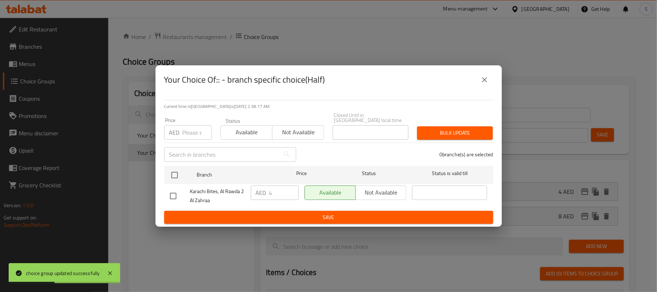  What do you see at coordinates (218, 196) in the screenshot?
I see `span: Karachi Bites, Al Rawda 2 Al Zahraa` at bounding box center [218, 196].